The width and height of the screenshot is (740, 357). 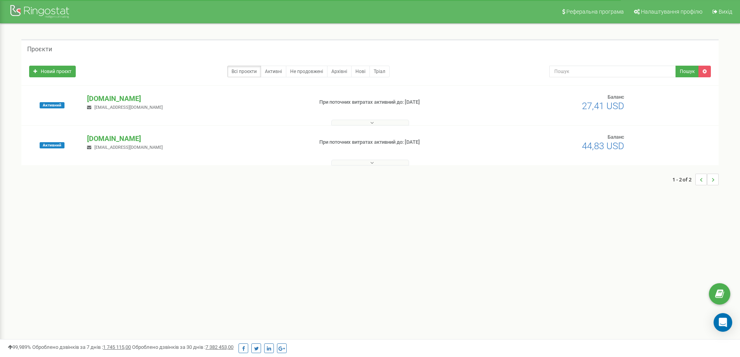 I want to click on a: Новий проєкт, so click(x=52, y=71).